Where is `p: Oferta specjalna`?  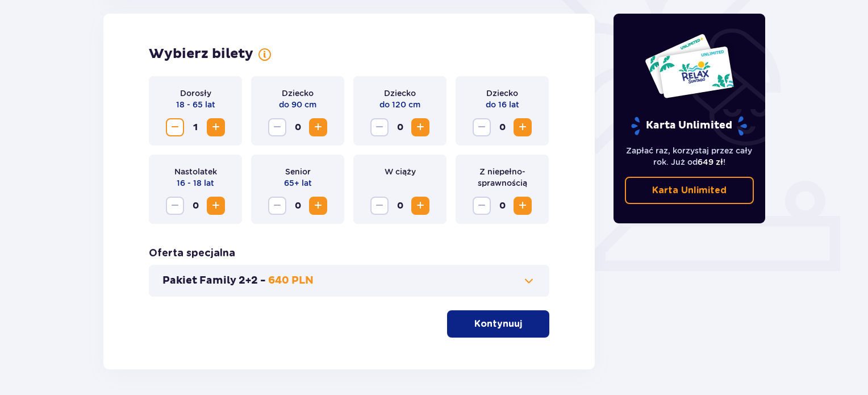
p: Oferta specjalna is located at coordinates (192, 254).